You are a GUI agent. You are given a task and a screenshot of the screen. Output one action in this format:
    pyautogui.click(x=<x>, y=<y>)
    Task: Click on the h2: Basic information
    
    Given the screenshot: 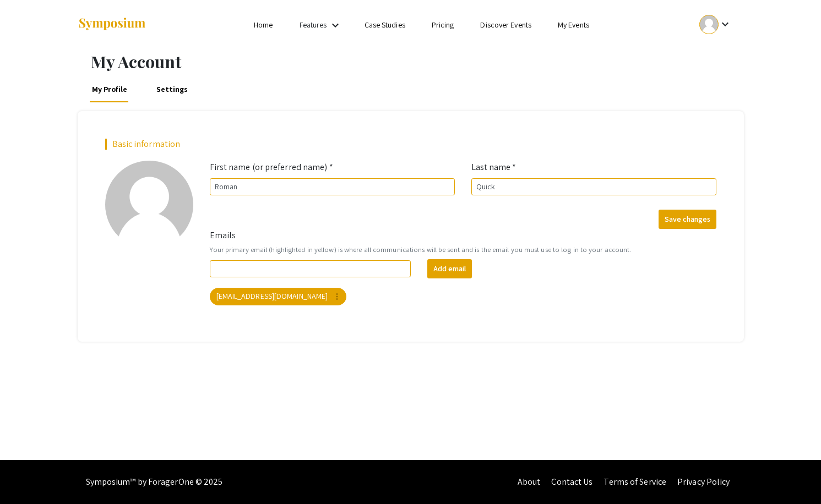 What is the action you would take?
    pyautogui.click(x=410, y=144)
    